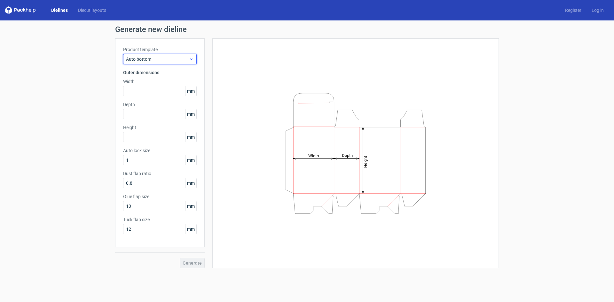 The height and width of the screenshot is (302, 614). What do you see at coordinates (160, 197) in the screenshot?
I see `label: Glue flap size` at bounding box center [160, 197].